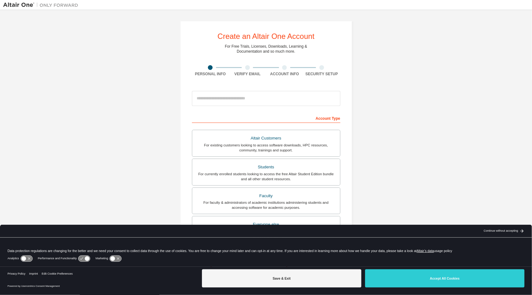 Image resolution: width=532 pixels, height=295 pixels. I want to click on div: Students, so click(266, 167).